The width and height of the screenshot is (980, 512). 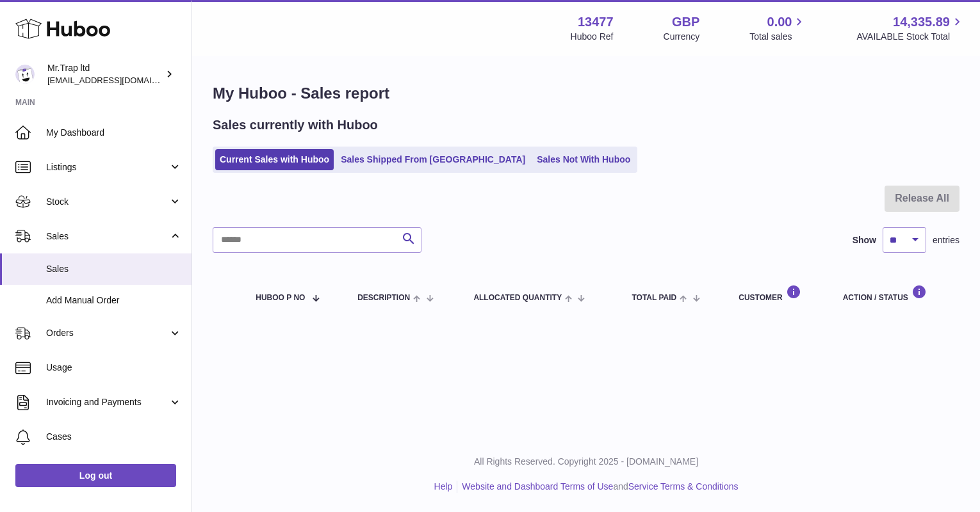 I want to click on strong: 13477, so click(x=596, y=22).